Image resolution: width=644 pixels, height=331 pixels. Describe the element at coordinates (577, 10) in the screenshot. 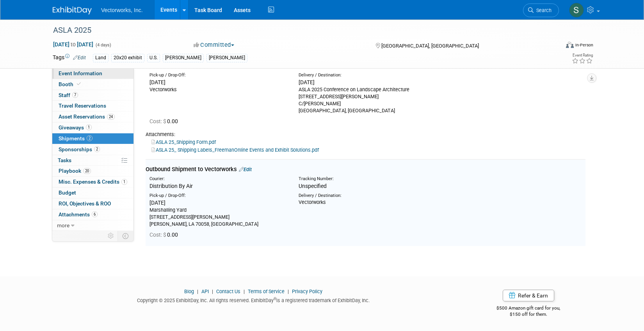

I see `img: Sarah Angley` at that location.